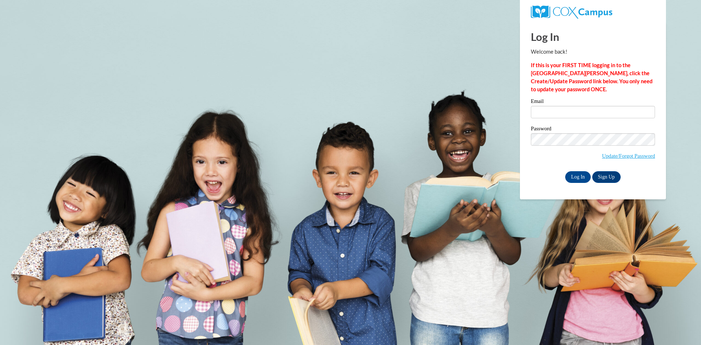 Image resolution: width=701 pixels, height=345 pixels. Describe the element at coordinates (593, 102) in the screenshot. I see `label: Email` at that location.